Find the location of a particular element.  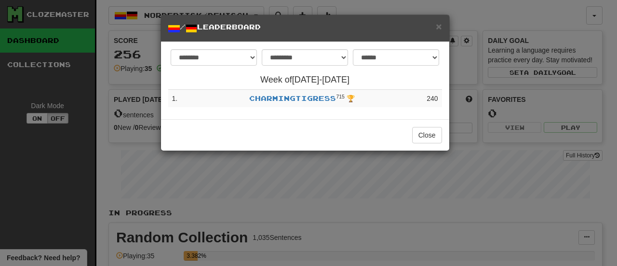

td: 240 is located at coordinates (432, 98).